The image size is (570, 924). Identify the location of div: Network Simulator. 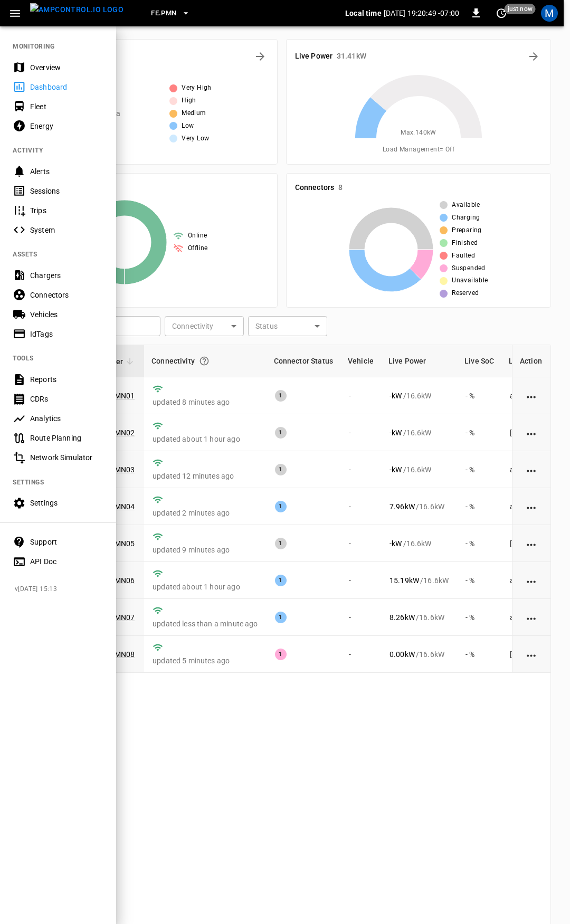
(67, 458).